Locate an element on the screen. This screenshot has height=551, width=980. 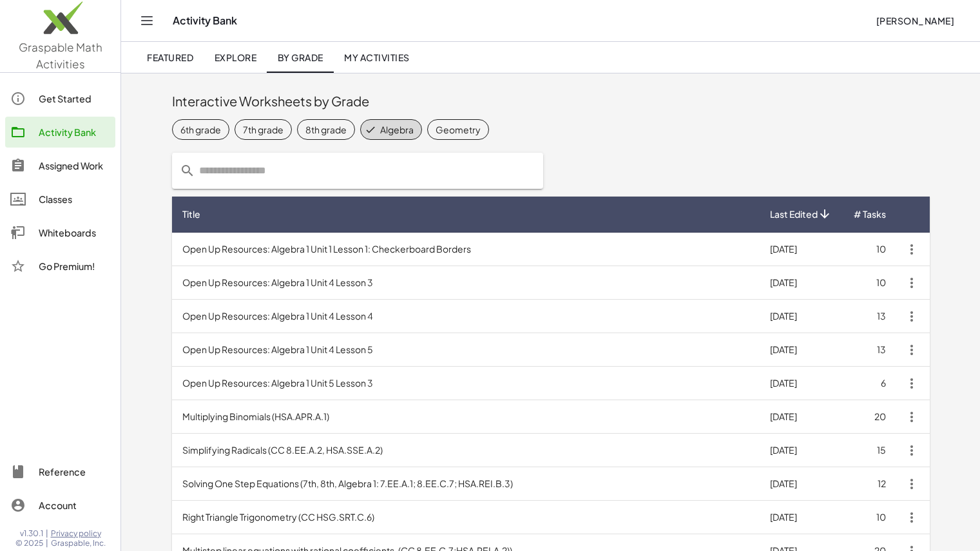
span: Graspable Math Activities is located at coordinates (61, 56).